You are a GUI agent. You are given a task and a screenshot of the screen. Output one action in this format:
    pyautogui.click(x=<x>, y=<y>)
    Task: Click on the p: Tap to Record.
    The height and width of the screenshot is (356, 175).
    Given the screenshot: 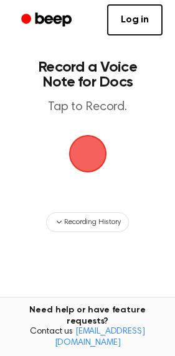 What is the action you would take?
    pyautogui.click(x=87, y=107)
    